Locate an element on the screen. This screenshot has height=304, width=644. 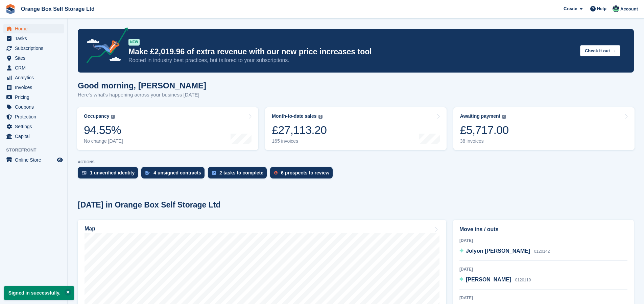
span: Tasks is located at coordinates (35, 38).